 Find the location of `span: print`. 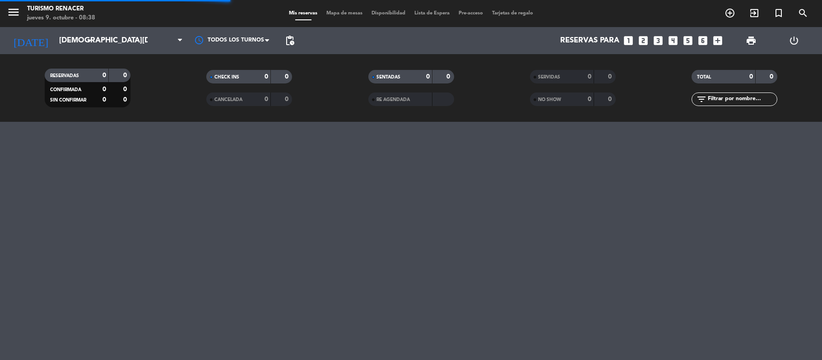

span: print is located at coordinates (751, 41).